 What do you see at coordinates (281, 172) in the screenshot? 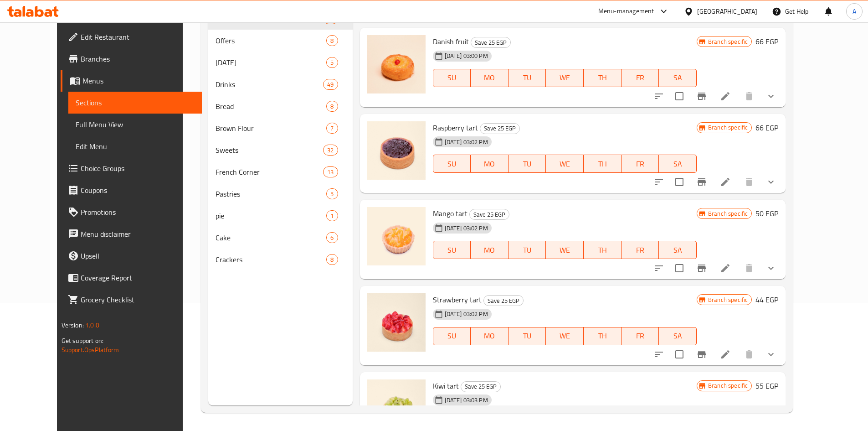
I see `div: French Corner13` at bounding box center [281, 172].